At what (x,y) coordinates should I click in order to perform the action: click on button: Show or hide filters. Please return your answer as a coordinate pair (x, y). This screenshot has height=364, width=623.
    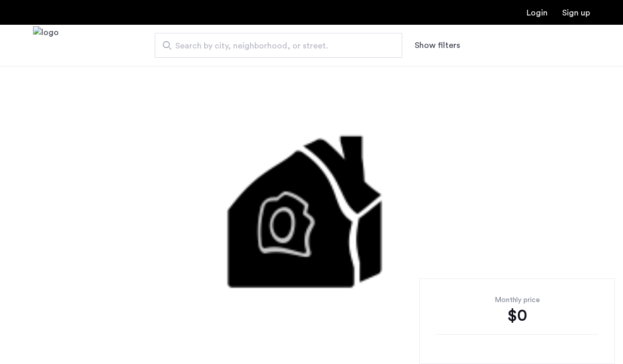
    Looking at the image, I should click on (438, 46).